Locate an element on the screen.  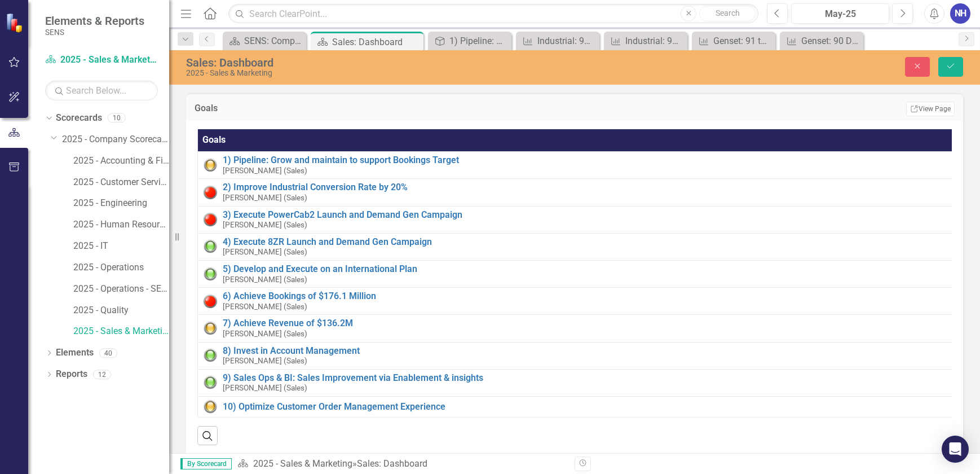
small: SENS is located at coordinates (95, 32).